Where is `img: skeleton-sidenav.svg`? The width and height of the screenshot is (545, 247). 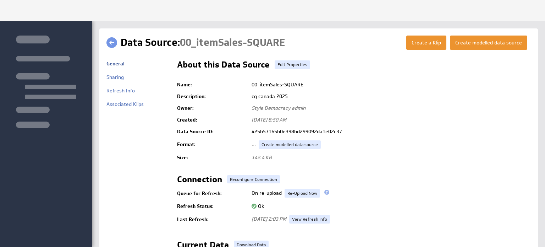 img: skeleton-sidenav.svg is located at coordinates (46, 82).